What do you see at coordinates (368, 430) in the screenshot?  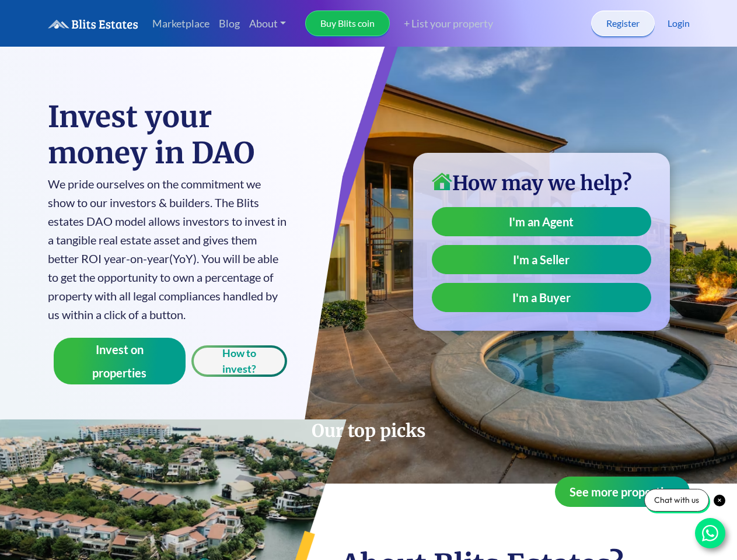 I see `h2: Our top picks` at bounding box center [368, 430].